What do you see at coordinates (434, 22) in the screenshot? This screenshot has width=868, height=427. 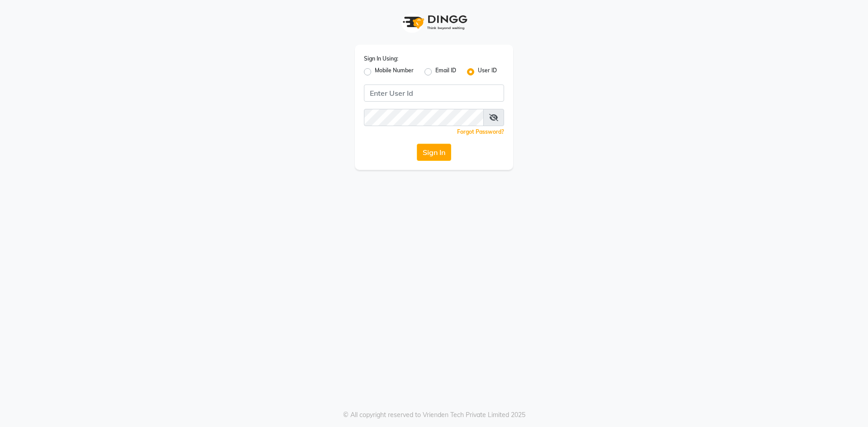 I see `img: logo1.svg` at bounding box center [434, 22].